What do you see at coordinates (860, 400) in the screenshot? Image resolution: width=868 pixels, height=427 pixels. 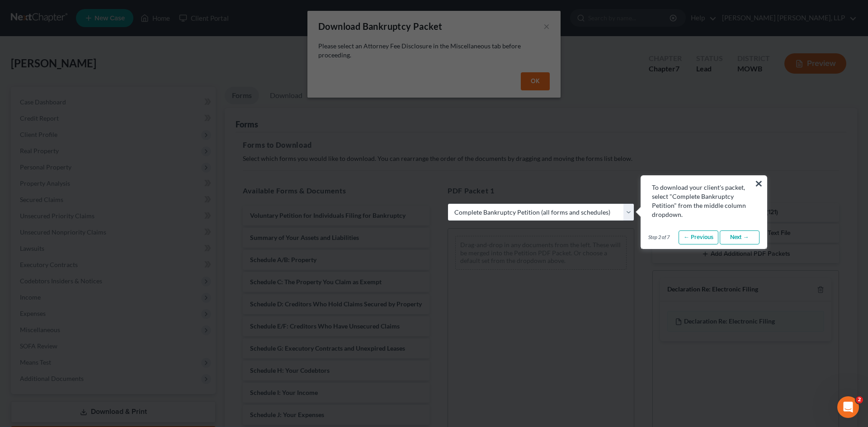 I see `span: 2` at bounding box center [860, 400].